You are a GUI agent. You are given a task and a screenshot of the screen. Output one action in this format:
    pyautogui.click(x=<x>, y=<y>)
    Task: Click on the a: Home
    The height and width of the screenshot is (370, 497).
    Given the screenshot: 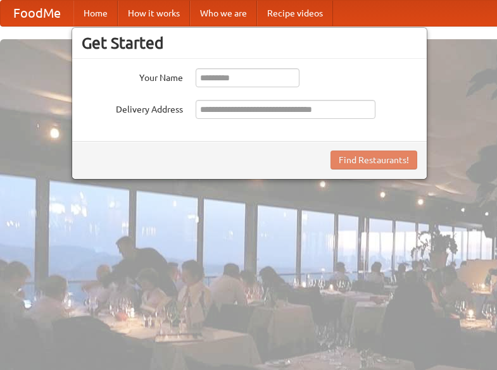 What is the action you would take?
    pyautogui.click(x=96, y=13)
    